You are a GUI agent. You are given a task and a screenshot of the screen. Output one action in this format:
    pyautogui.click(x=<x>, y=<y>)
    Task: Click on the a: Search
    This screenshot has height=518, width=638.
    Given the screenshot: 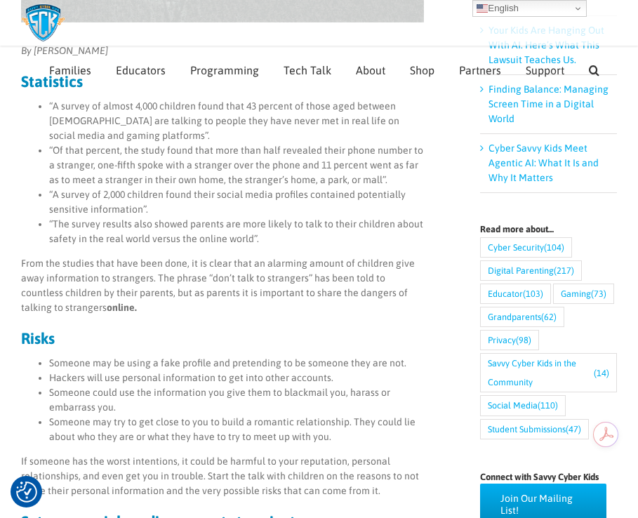 What is the action you would take?
    pyautogui.click(x=594, y=68)
    